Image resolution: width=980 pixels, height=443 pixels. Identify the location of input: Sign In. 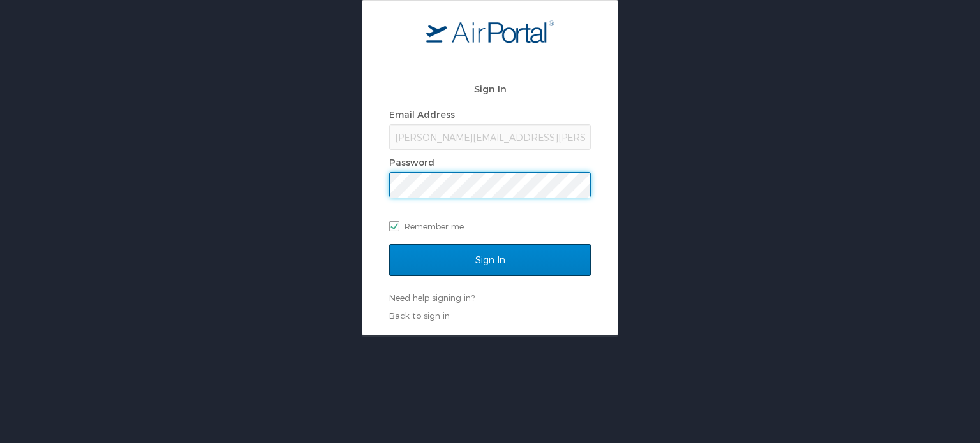
(490, 261).